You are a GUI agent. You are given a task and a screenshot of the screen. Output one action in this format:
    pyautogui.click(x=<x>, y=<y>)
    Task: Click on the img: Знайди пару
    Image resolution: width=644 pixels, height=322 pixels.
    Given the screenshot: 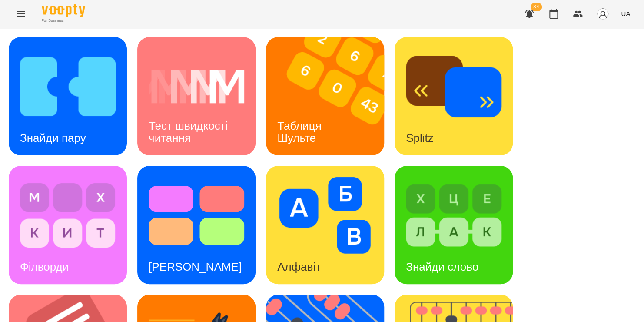 What is the action you would take?
    pyautogui.click(x=68, y=87)
    